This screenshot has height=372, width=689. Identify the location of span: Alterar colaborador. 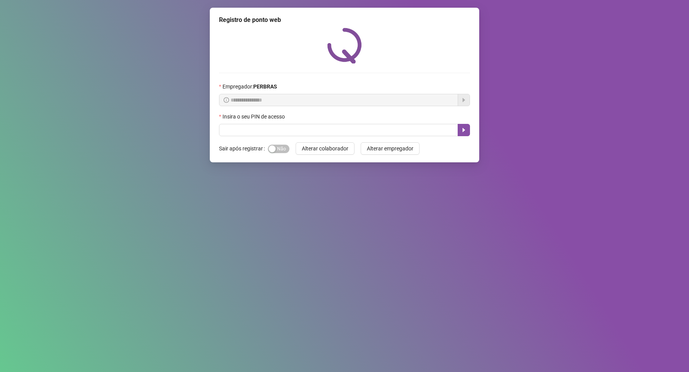
(325, 149).